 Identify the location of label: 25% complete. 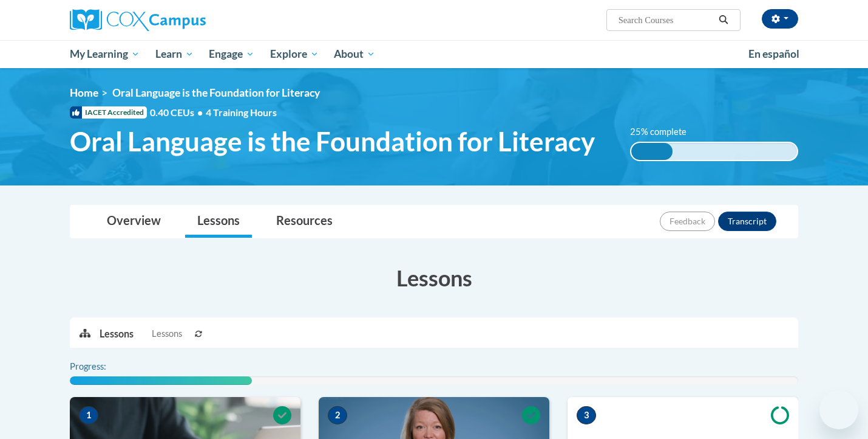
(665, 131).